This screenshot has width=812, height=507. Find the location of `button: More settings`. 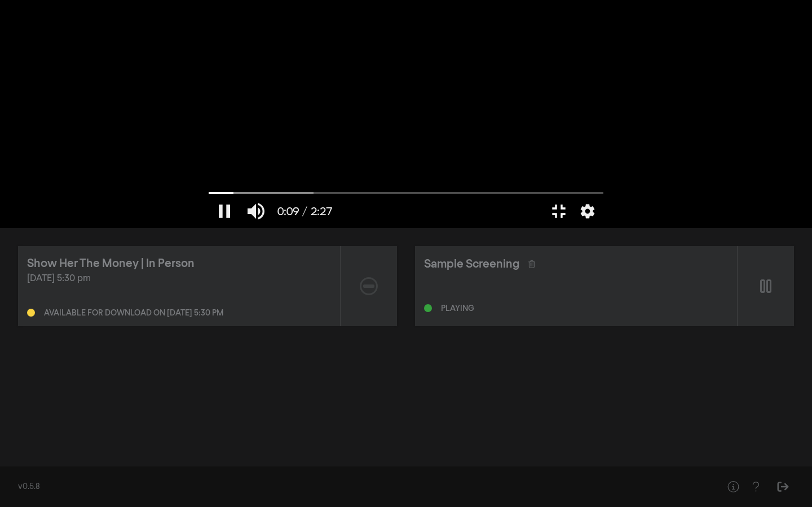

button: More settings is located at coordinates (588, 211).